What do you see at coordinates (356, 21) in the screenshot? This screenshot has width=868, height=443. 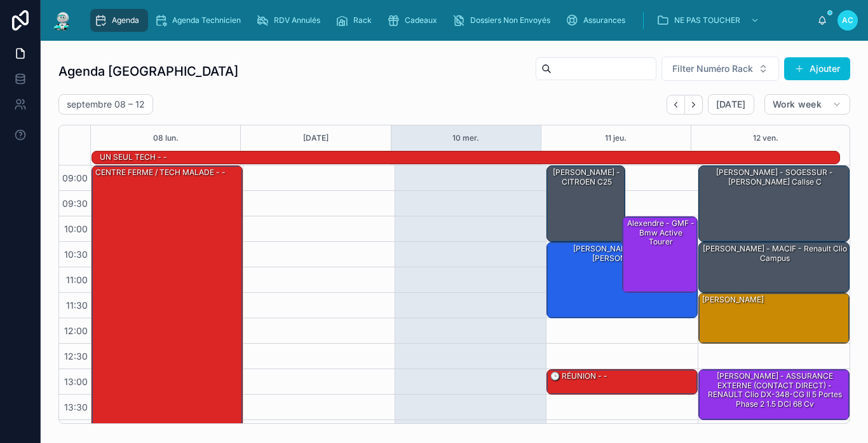 I see `a: Rack` at bounding box center [356, 21].